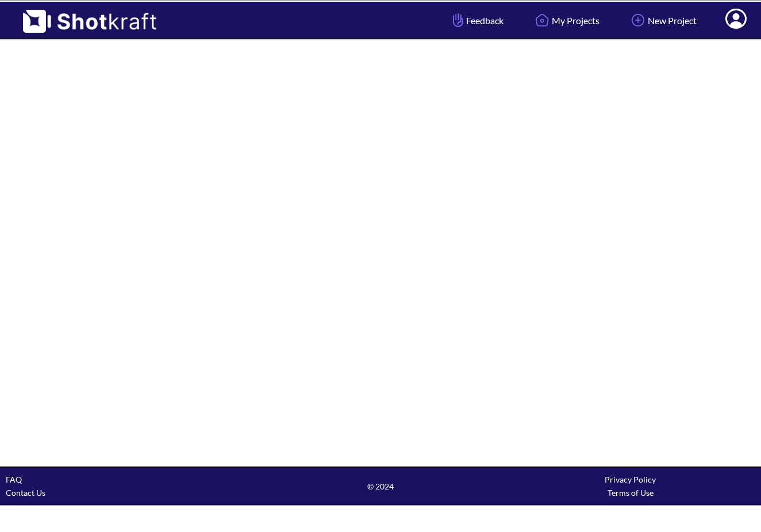 Image resolution: width=761 pixels, height=532 pixels. Describe the element at coordinates (25, 493) in the screenshot. I see `a: Contact Us` at that location.